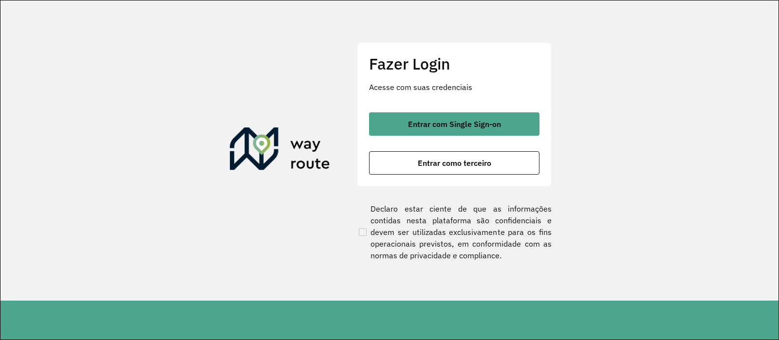  What do you see at coordinates (454, 124) in the screenshot?
I see `span: Entrar com Single Sign-on` at bounding box center [454, 124].